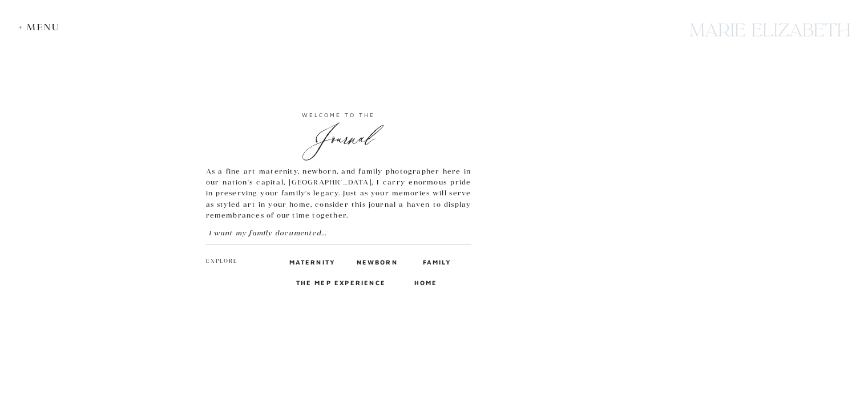  I want to click on a: The MEP Experience, so click(343, 282).